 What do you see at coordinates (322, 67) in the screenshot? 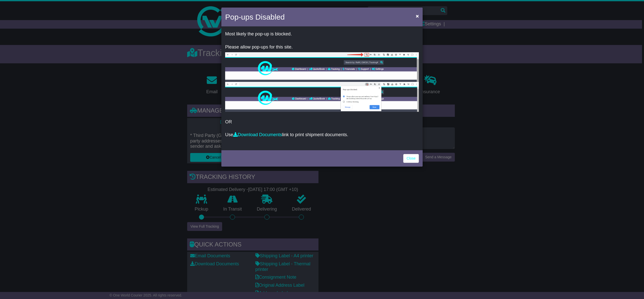
I see `img: allow-popup-1.png` at bounding box center [322, 67].